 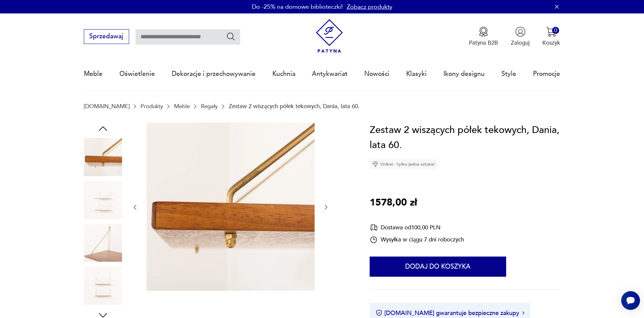 I want to click on a: Produkty, so click(x=152, y=106).